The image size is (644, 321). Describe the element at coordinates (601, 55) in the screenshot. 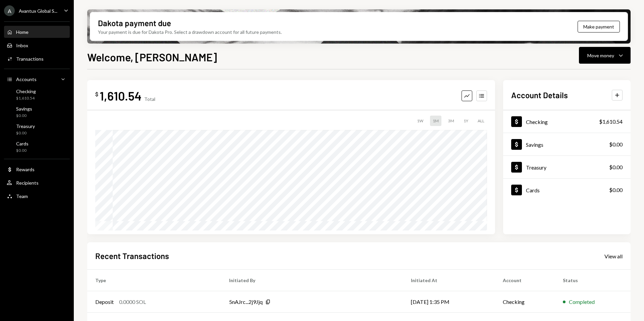

I see `div: Move money` at that location.